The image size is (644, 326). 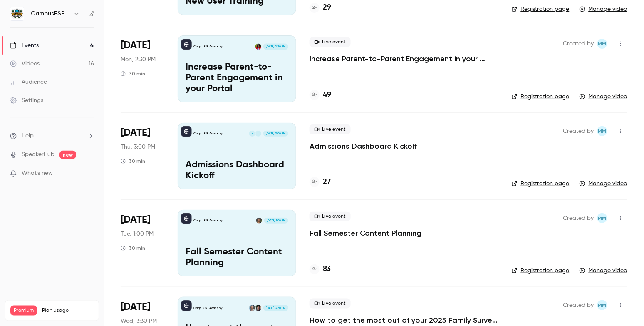 I want to click on img: Elizabeth Harris, so click(x=252, y=308).